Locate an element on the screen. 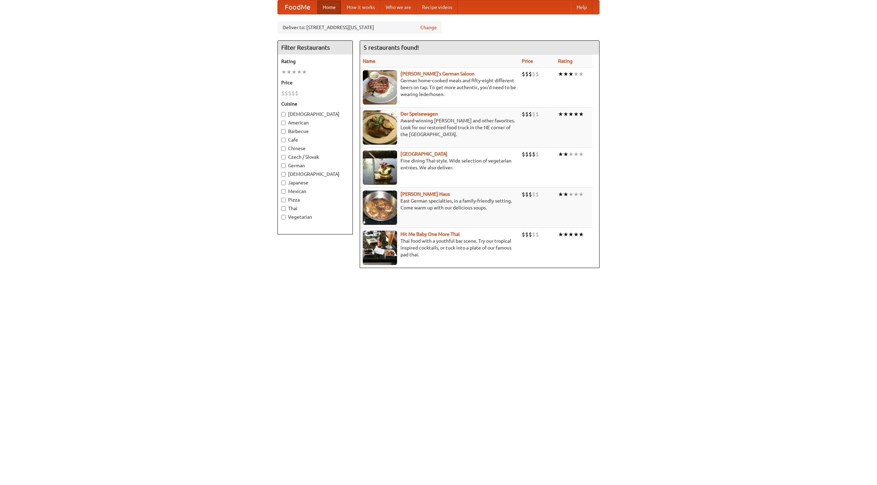 This screenshot has height=485, width=877. label: Thai is located at coordinates (315, 208).